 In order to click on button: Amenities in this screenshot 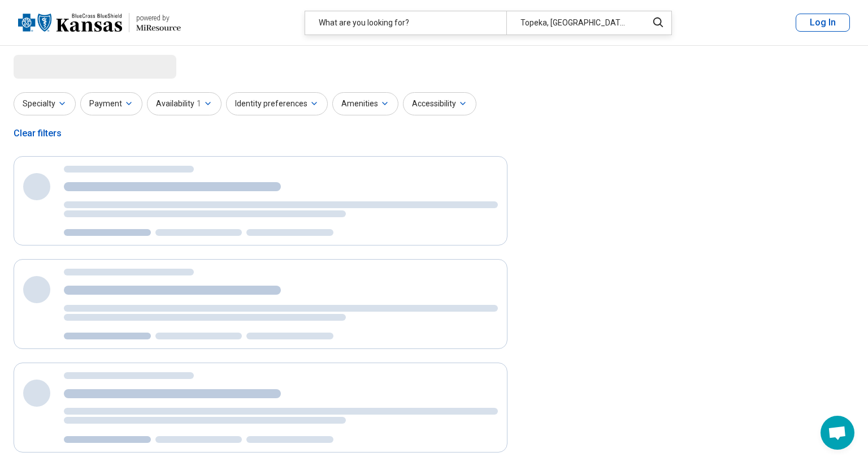, I will do `click(365, 103)`.